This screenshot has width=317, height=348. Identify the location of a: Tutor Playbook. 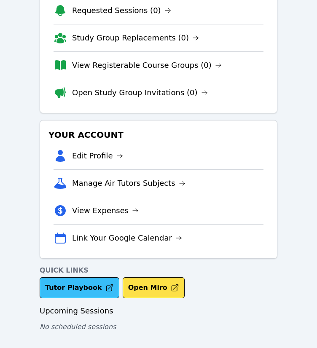
(79, 288).